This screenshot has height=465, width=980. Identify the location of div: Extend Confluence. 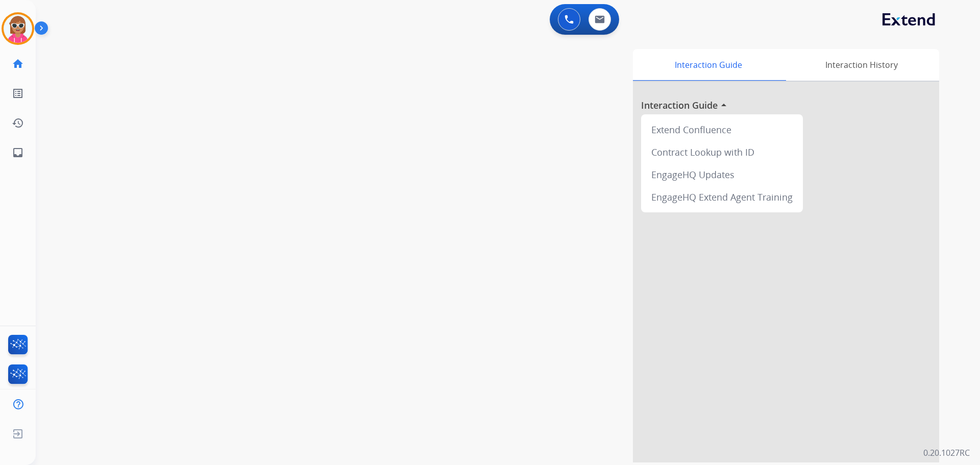
(721, 130).